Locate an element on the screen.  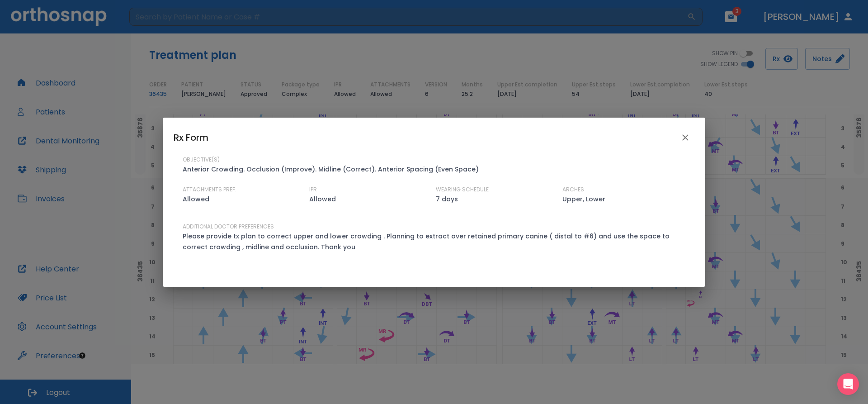
p: WEARING SCHEDULE is located at coordinates (462, 190).